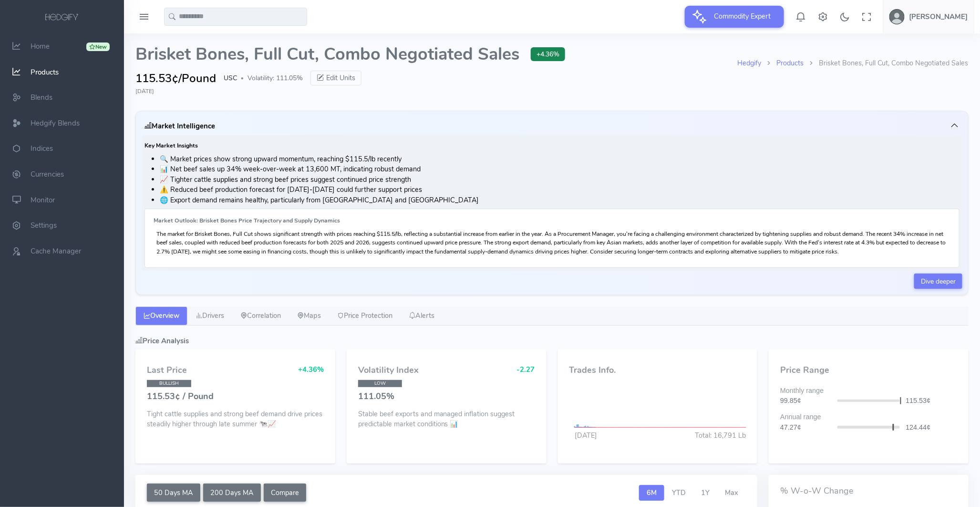 The image size is (980, 507). What do you see at coordinates (552, 126) in the screenshot?
I see `button: Market Intelligence` at bounding box center [552, 126].